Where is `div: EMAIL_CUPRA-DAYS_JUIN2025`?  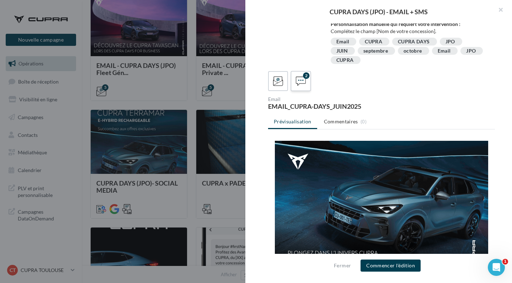
div: EMAIL_CUPRA-DAYS_JUIN2025 is located at coordinates (323, 106).